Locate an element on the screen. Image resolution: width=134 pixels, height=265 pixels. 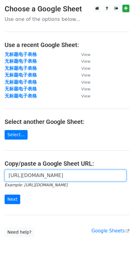
input: Paste your Google Sheet URL here is located at coordinates (65, 175).